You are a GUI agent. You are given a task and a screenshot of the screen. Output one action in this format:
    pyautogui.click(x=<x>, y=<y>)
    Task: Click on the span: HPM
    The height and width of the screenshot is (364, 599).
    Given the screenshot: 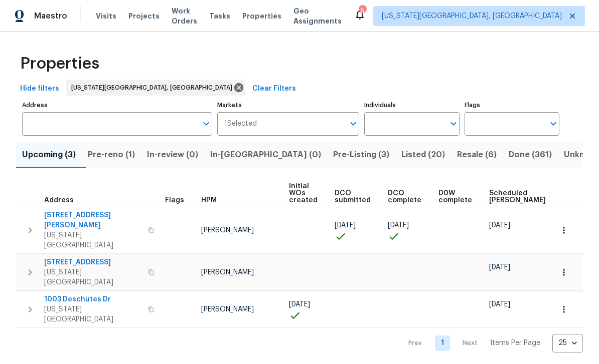 What is the action you would take?
    pyautogui.click(x=209, y=200)
    